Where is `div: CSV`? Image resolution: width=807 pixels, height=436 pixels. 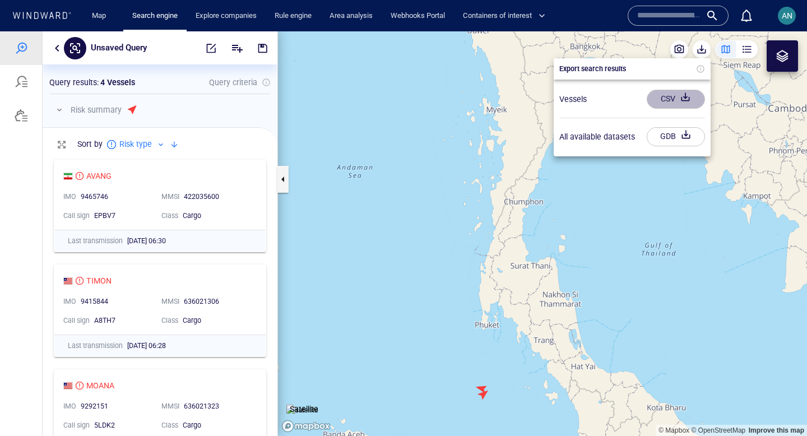 div: CSV is located at coordinates (668, 67).